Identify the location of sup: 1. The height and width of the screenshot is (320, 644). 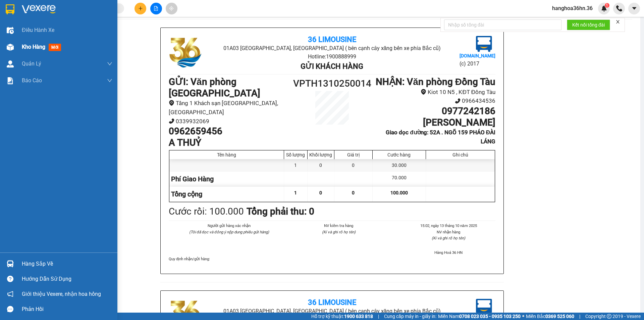
(607, 5).